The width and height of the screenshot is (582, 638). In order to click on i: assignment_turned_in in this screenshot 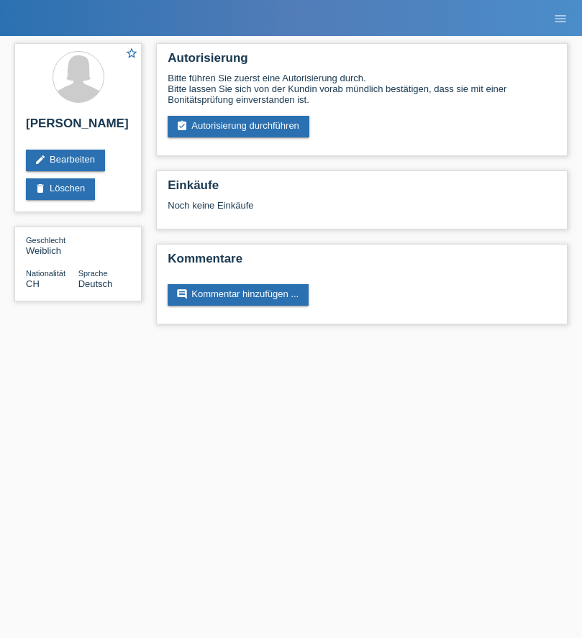, I will do `click(182, 126)`.